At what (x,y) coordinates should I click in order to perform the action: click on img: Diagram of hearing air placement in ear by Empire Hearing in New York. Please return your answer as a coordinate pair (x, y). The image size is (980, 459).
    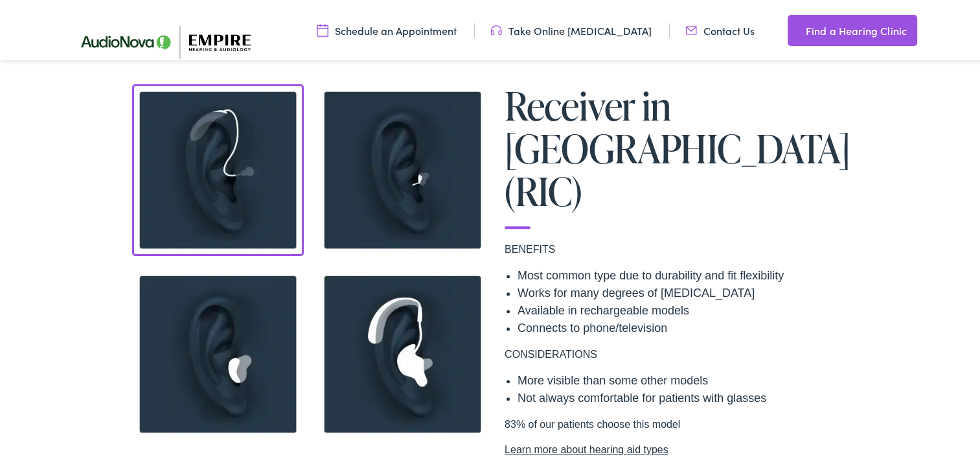
    Looking at the image, I should click on (403, 352).